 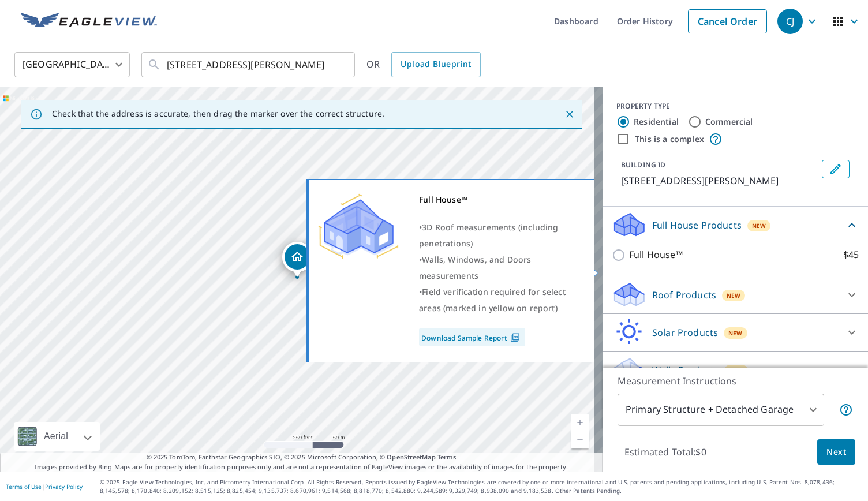 I want to click on span: Your report will include the primary structure and a detached garage if one exists., so click(x=845, y=410).